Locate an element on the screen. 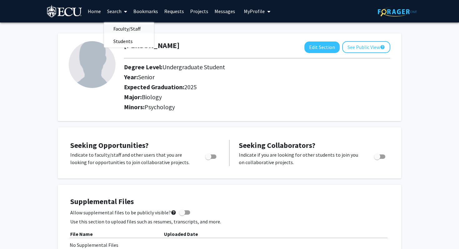  span: Students is located at coordinates (123, 41).